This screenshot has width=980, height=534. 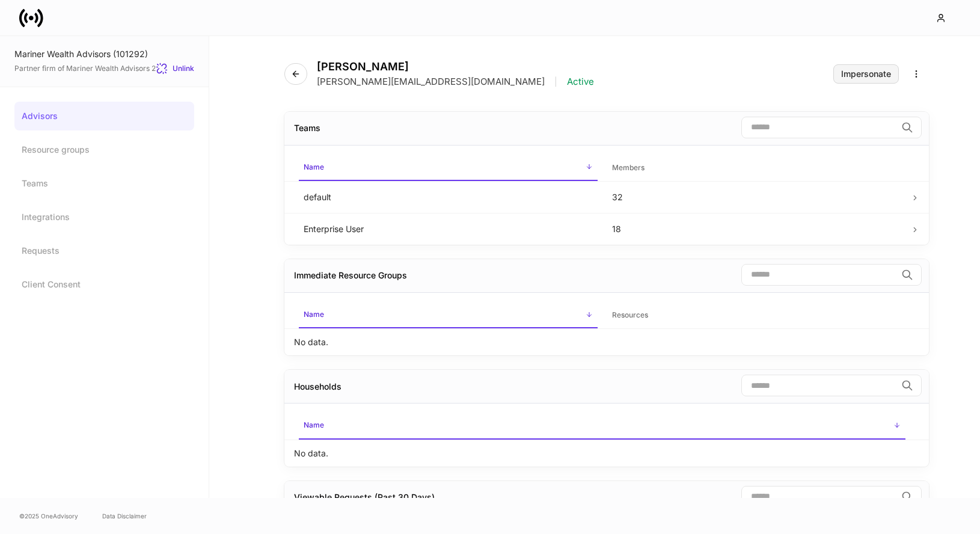 I want to click on div: Households, so click(x=318, y=386).